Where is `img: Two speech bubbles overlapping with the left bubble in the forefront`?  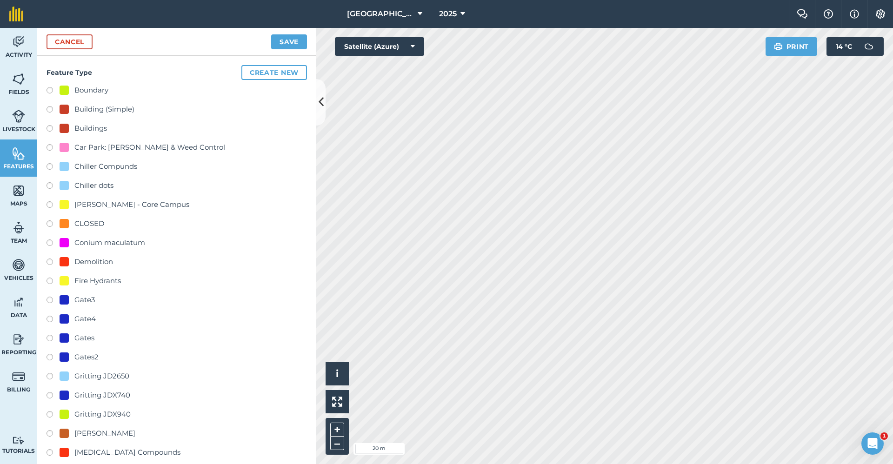 img: Two speech bubbles overlapping with the left bubble in the forefront is located at coordinates (802, 14).